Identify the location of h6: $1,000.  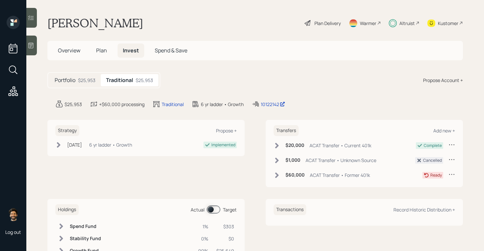
(293, 160).